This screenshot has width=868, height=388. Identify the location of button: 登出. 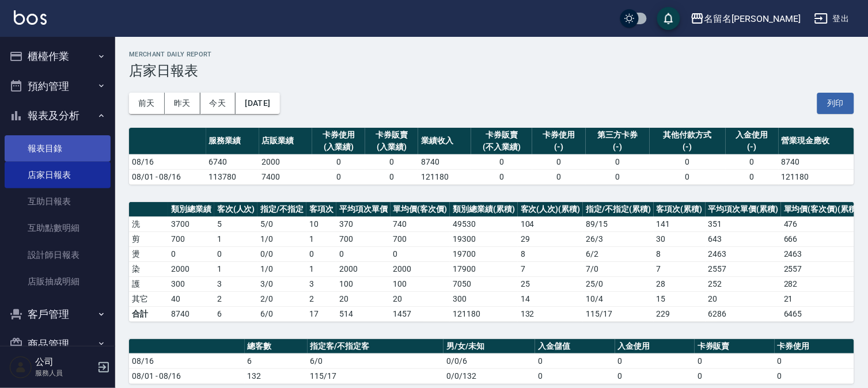
(832, 19).